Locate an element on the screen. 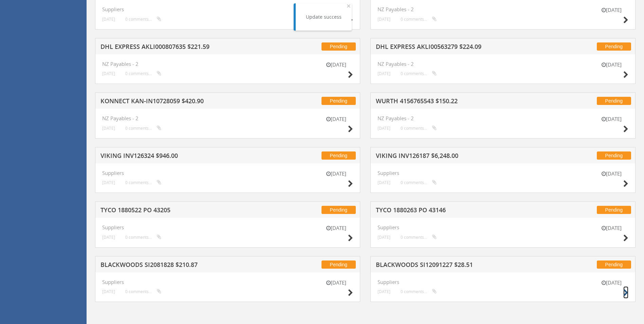 This screenshot has width=644, height=324. h5: VIKING INV126187 $6,248.00 is located at coordinates (465, 156).